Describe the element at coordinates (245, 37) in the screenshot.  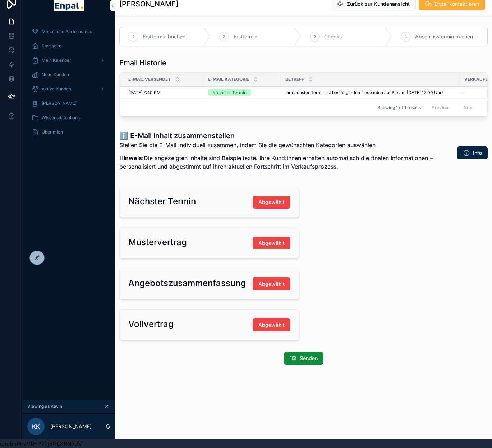
I see `span: Ersttermin` at that location.